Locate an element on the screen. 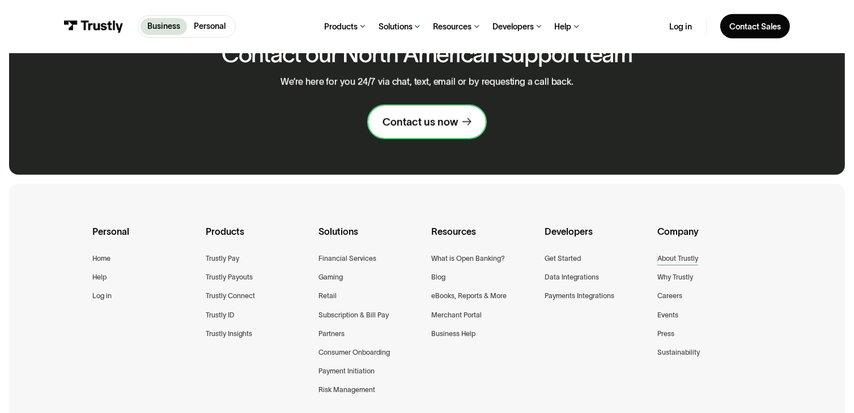 Image resolution: width=854 pixels, height=413 pixels. div: Careers is located at coordinates (670, 296).